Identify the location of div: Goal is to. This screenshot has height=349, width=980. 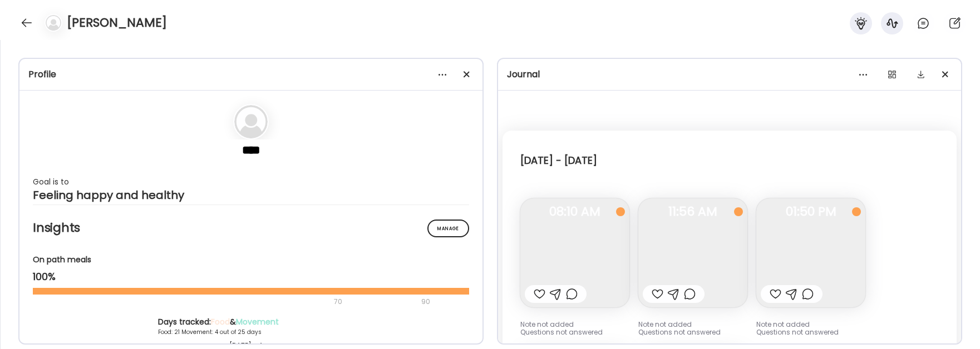
(251, 181).